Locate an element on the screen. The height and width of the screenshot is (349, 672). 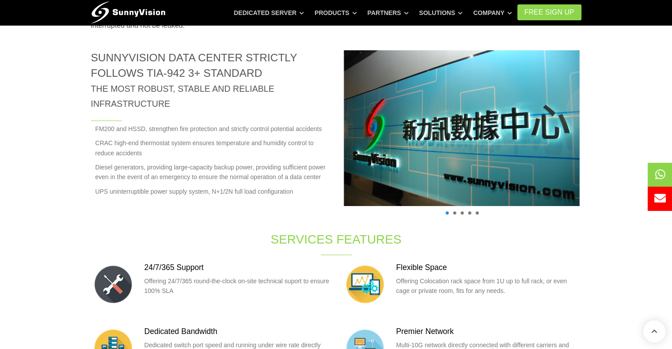
a: Solutions is located at coordinates (440, 13).